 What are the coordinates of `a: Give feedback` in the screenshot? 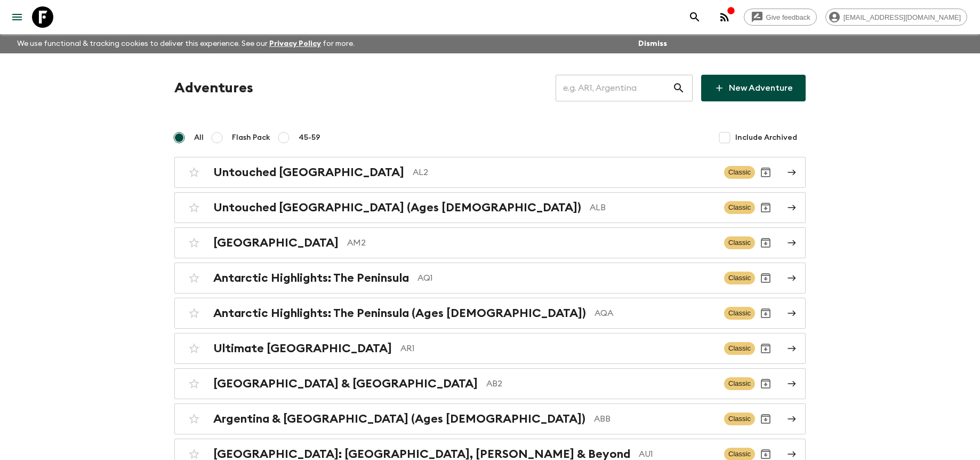 It's located at (780, 17).